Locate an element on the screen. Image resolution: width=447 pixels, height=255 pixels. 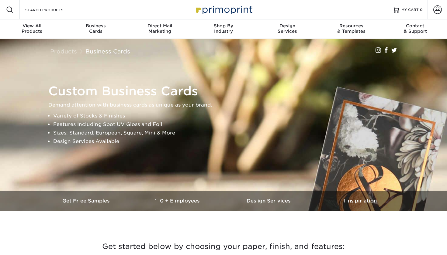
span: Direct Mail is located at coordinates (160, 26).